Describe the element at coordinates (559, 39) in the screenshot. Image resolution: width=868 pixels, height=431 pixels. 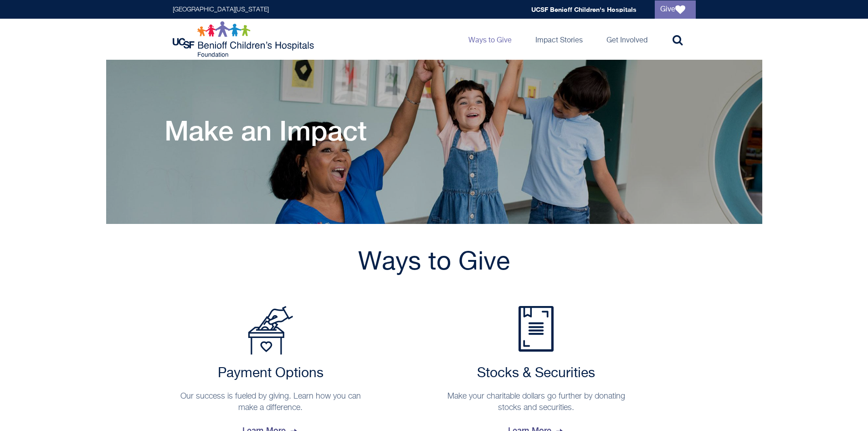
I see `a: Impact Stories` at that location.